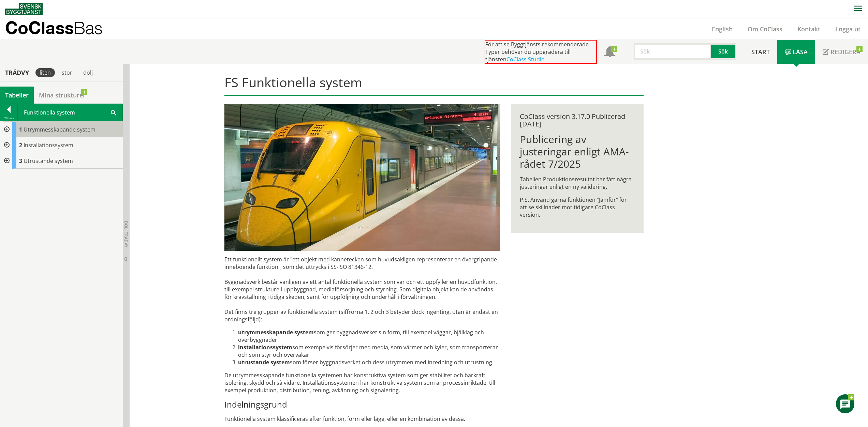 This screenshot has height=427, width=868. I want to click on div: liten, so click(45, 73).